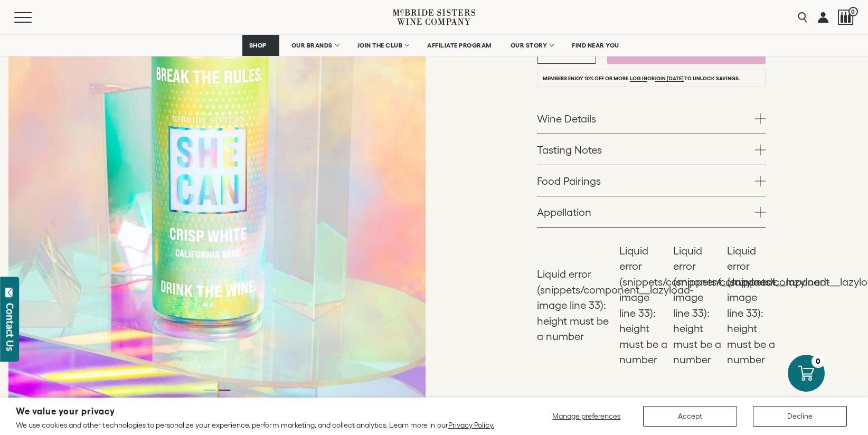 This screenshot has height=435, width=868. I want to click on a: AFFILIATE PROGRAM, so click(459, 45).